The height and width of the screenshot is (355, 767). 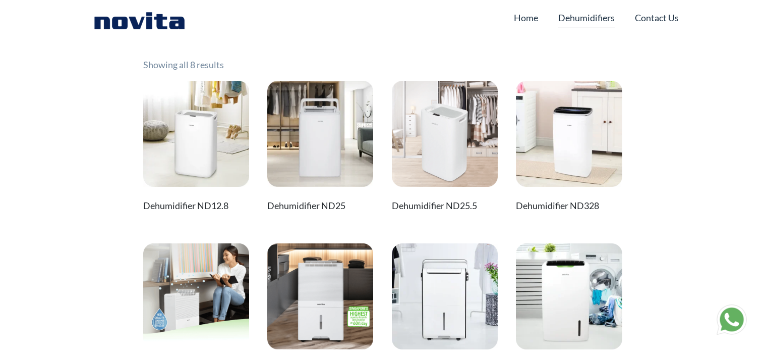 What do you see at coordinates (320, 148) in the screenshot?
I see `a: Dehumidifier ND25` at bounding box center [320, 148].